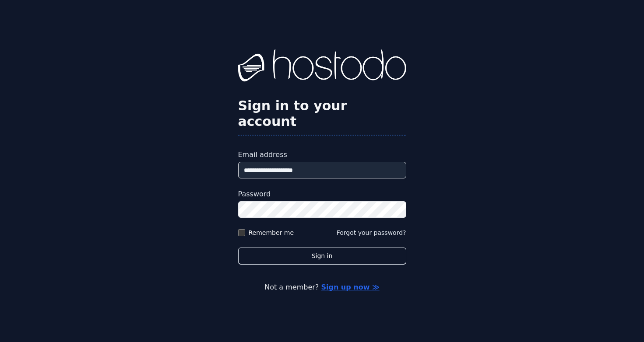  I want to click on button: Sign in, so click(322, 256).